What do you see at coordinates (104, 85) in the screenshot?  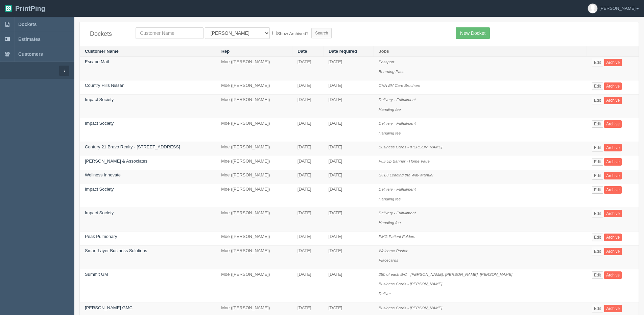 I see `a: Country Hills Nissan` at bounding box center [104, 85].